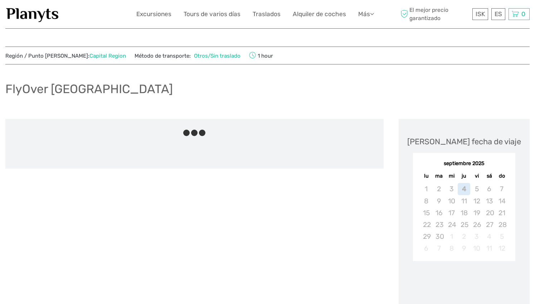 The image size is (535, 304). Describe the element at coordinates (523, 14) in the screenshot. I see `span: 0` at that location.